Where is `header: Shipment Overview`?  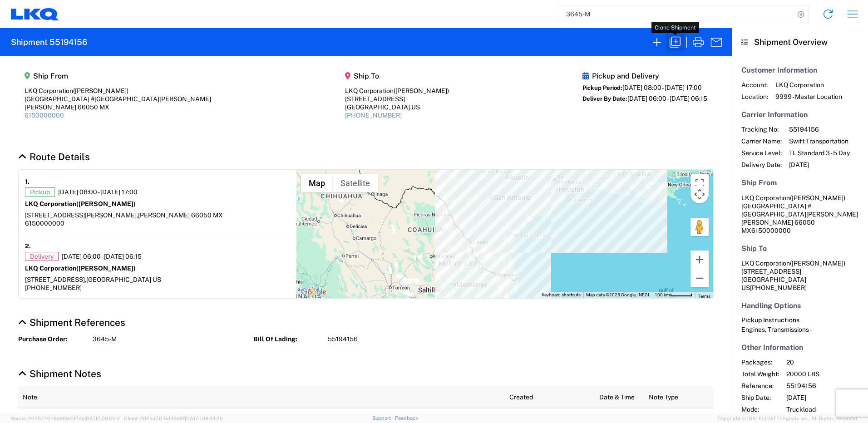
header: Shipment Overview is located at coordinates (800, 42).